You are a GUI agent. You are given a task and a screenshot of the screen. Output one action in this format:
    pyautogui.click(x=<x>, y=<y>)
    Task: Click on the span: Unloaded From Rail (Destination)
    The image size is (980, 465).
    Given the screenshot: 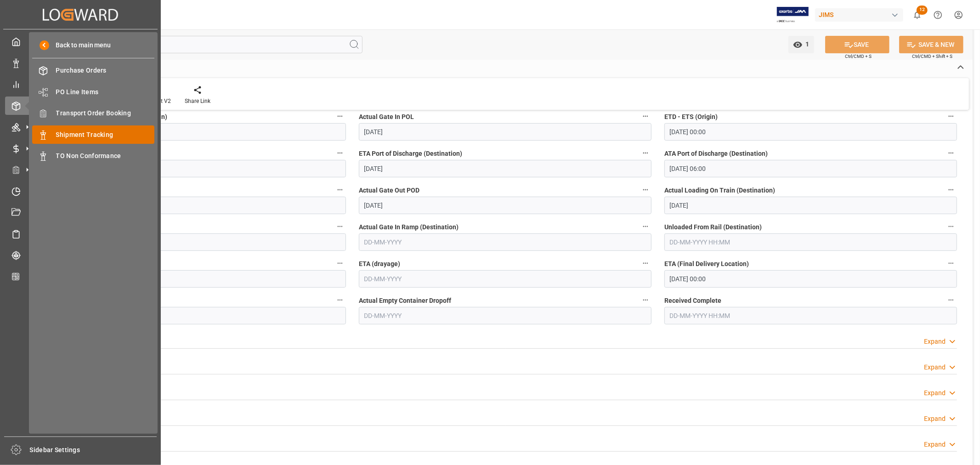 What is the action you would take?
    pyautogui.click(x=714, y=227)
    